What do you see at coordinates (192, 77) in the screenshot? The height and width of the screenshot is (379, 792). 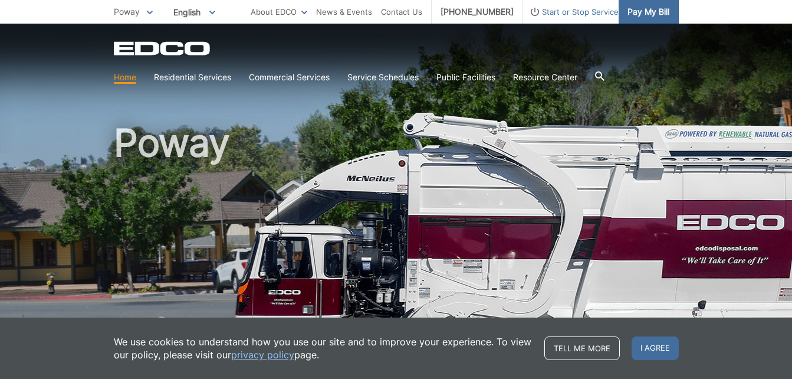 I see `a: Residential Services` at bounding box center [192, 77].